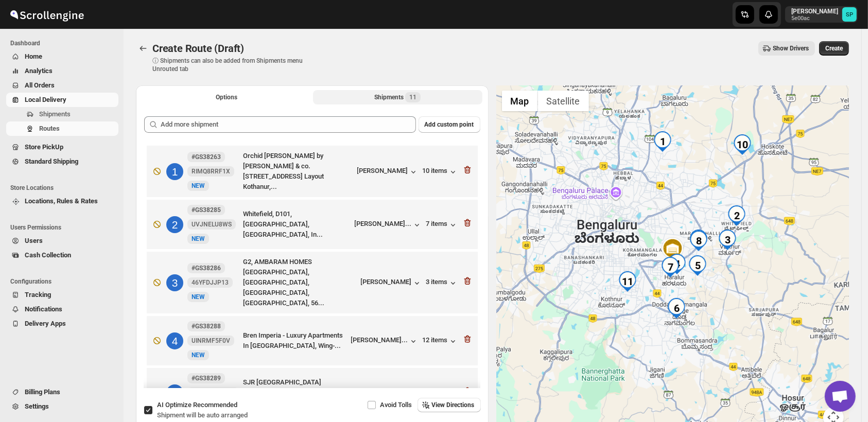  I want to click on span: Sulakshana Pundle, so click(850, 14).